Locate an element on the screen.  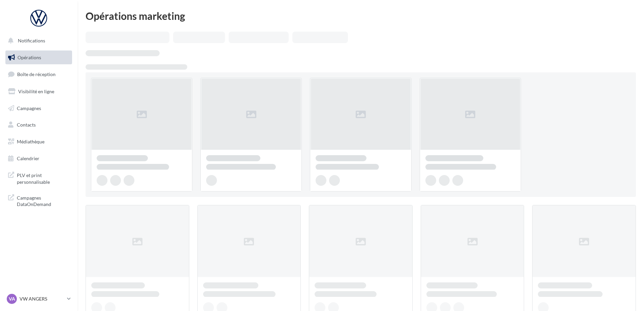
span: VA is located at coordinates (12, 299).